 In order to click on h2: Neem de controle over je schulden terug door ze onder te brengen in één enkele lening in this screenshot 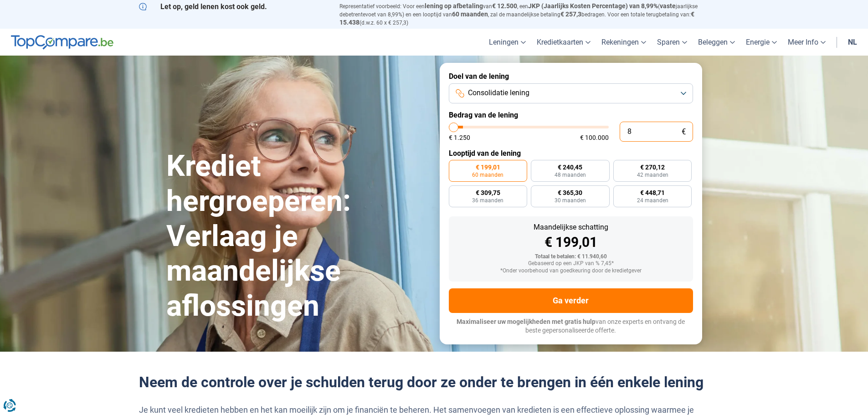, I will do `click(434, 382)`.